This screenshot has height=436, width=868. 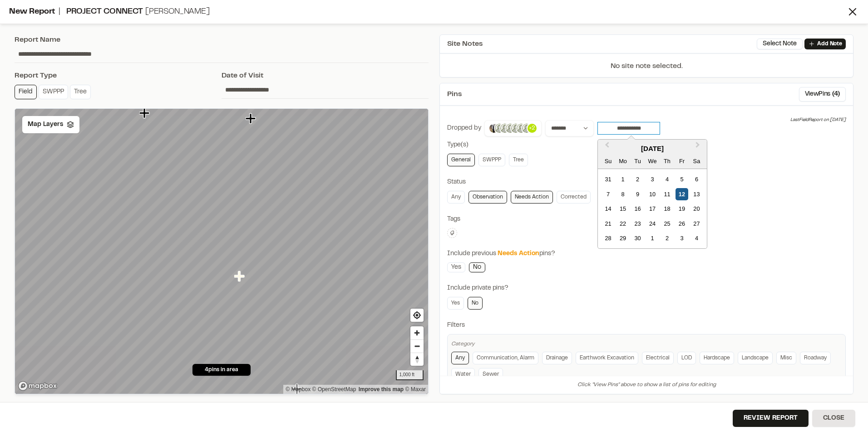 What do you see at coordinates (646, 344) in the screenshot?
I see `div: Category` at bounding box center [646, 344].